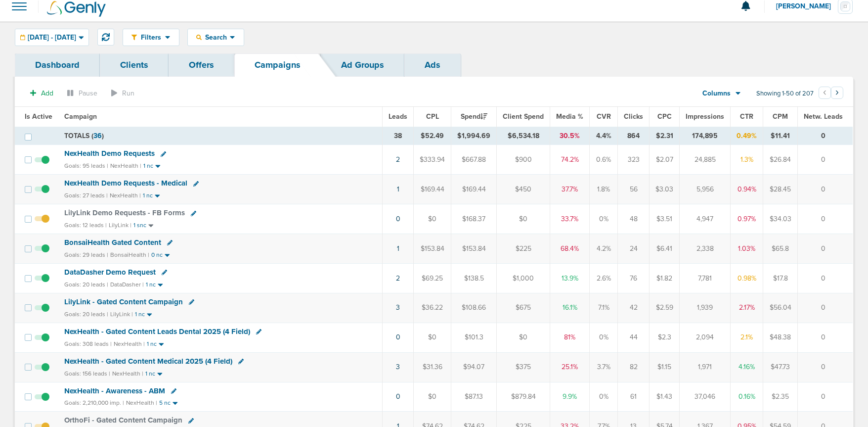 This screenshot has width=868, height=427. I want to click on td: 2,338, so click(705, 249).